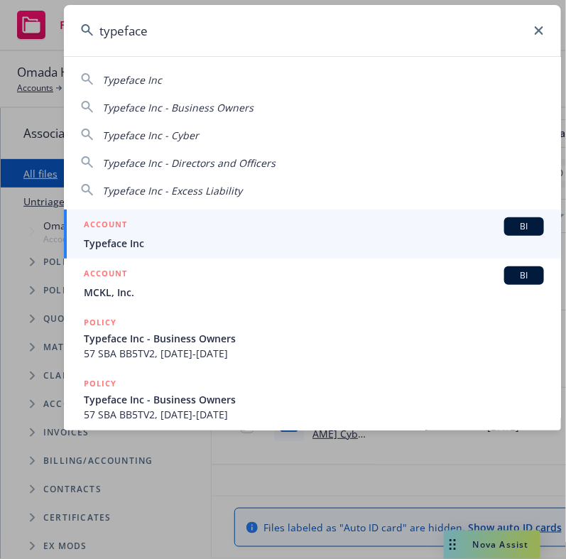 The image size is (566, 559). What do you see at coordinates (313, 31) in the screenshot?
I see `input: Search...` at bounding box center [313, 31].